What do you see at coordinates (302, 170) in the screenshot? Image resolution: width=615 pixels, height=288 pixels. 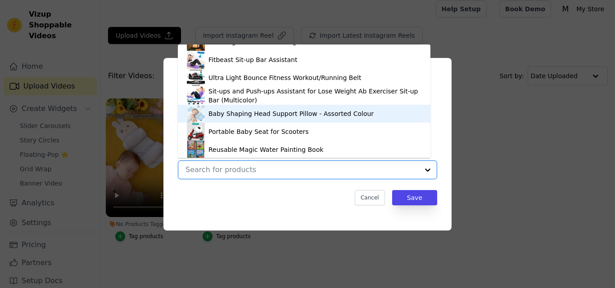 I see `input: Search for products` at bounding box center [302, 170].